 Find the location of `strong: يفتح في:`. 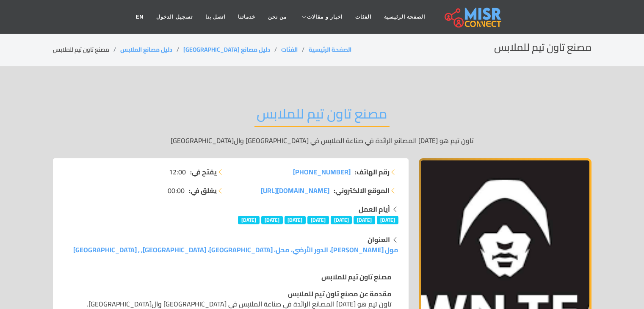

strong: يفتح في: is located at coordinates (203, 172).